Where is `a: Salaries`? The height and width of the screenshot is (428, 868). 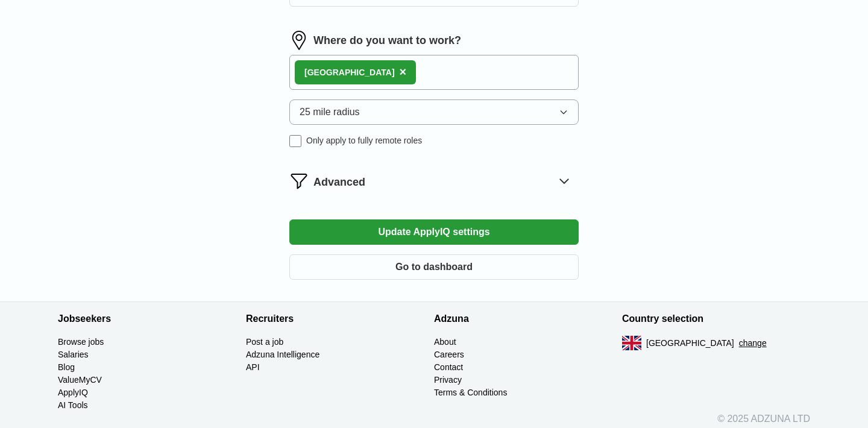
a: Salaries is located at coordinates (73, 355).